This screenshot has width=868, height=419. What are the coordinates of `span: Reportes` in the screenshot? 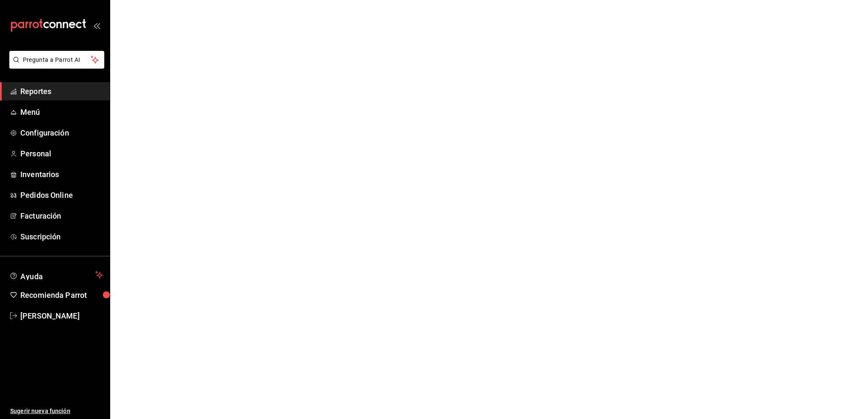 It's located at (61, 91).